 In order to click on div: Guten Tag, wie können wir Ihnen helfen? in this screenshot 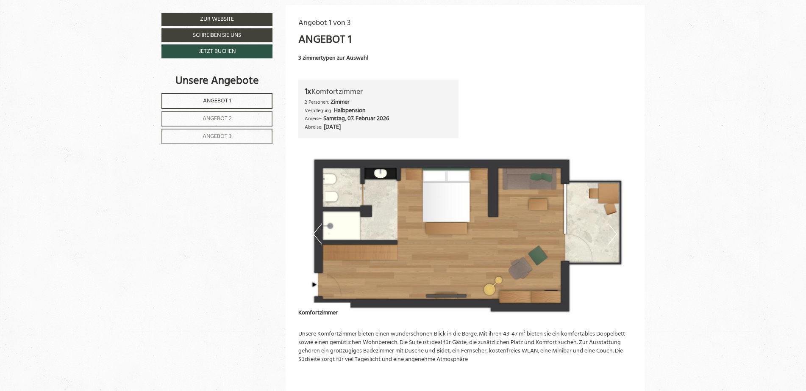, I will do `click(63, 34)`.